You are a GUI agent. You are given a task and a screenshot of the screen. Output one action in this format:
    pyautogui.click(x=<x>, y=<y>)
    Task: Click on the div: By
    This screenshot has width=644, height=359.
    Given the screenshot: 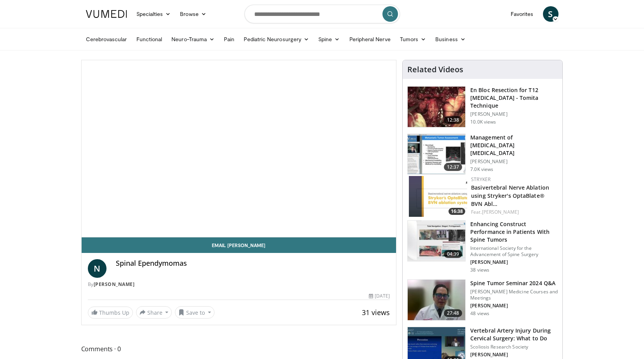 What is the action you would take?
    pyautogui.click(x=239, y=285)
    